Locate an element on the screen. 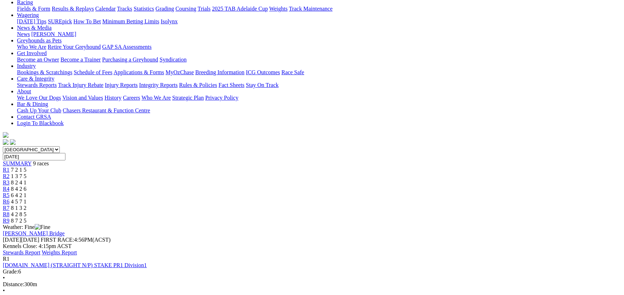 This screenshot has height=295, width=624. a: News is located at coordinates (23, 34).